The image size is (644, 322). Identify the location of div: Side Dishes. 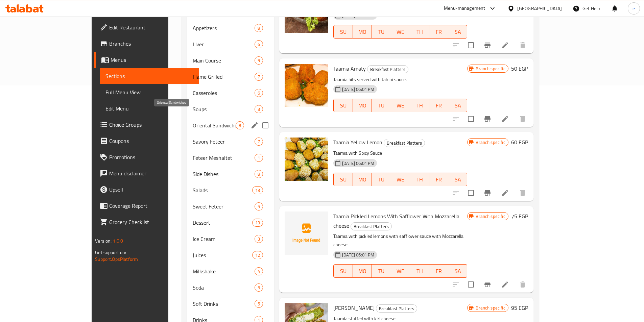
(224, 174).